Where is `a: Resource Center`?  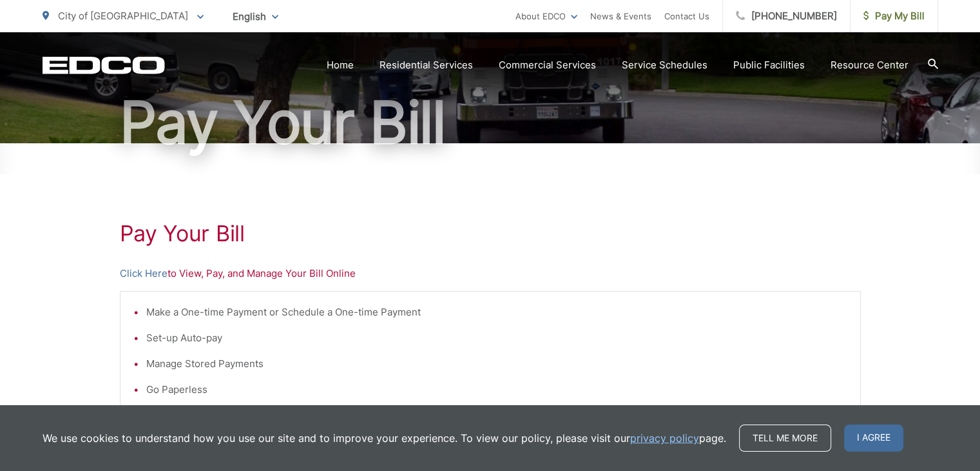
a: Resource Center is located at coordinates (869, 65).